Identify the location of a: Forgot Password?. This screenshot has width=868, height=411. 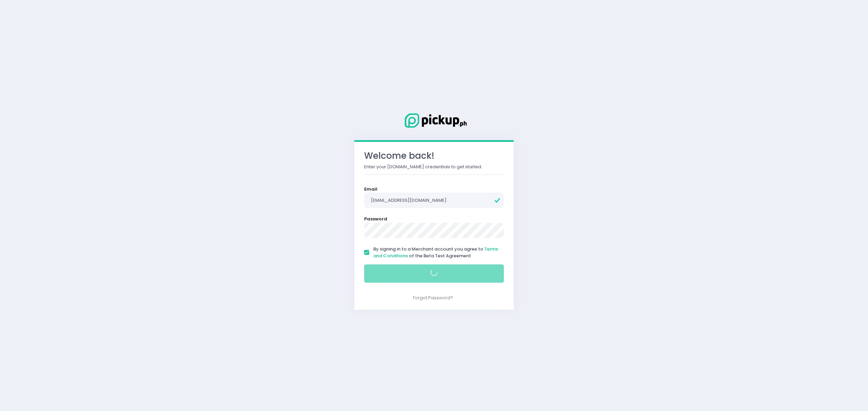
(433, 298).